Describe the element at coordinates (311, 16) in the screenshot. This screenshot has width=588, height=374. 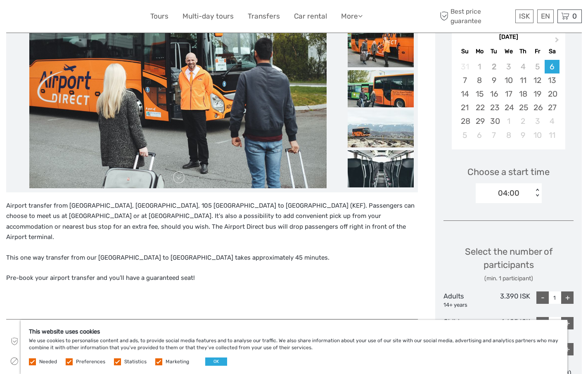
I see `a: Car rental` at that location.